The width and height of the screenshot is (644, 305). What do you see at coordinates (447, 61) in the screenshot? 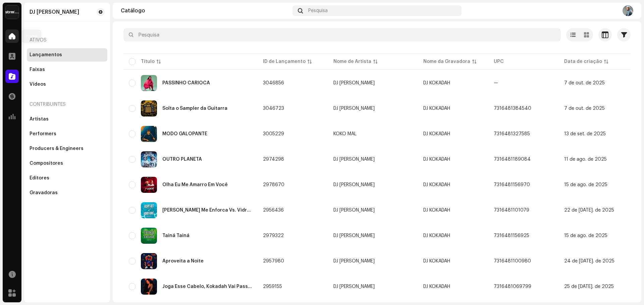
I see `div: Nome da Gravadora` at bounding box center [447, 61].